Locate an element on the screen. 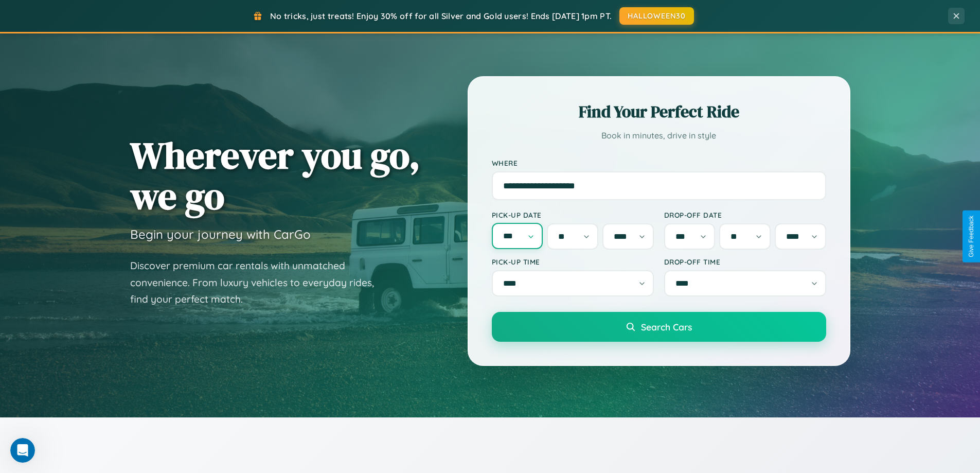 Image resolution: width=980 pixels, height=473 pixels. label: Pick-up Time is located at coordinates (573, 261).